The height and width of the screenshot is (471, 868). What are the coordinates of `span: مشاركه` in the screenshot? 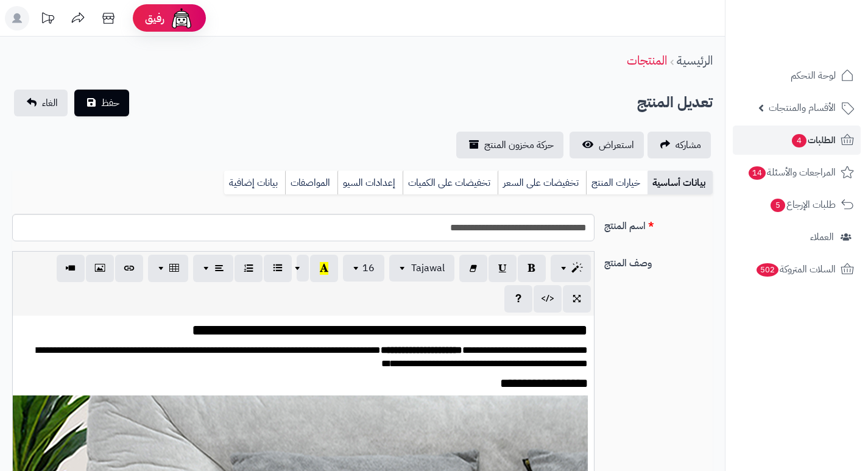 It's located at (688, 145).